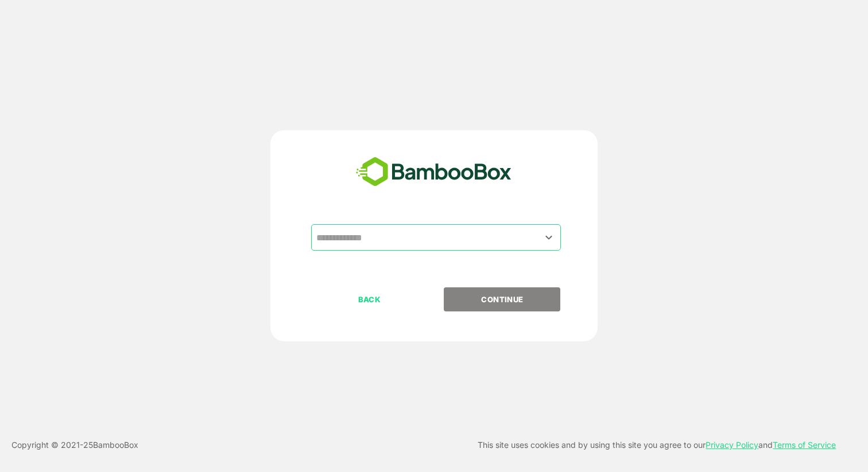  What do you see at coordinates (370, 299) in the screenshot?
I see `p: BACK` at bounding box center [370, 299].